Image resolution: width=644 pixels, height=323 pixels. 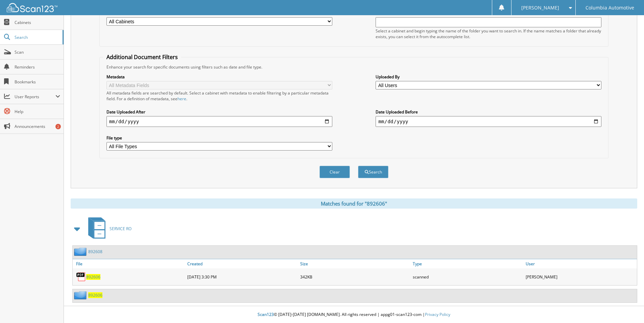 What do you see at coordinates (467, 264) in the screenshot?
I see `a: Type` at bounding box center [467, 264].